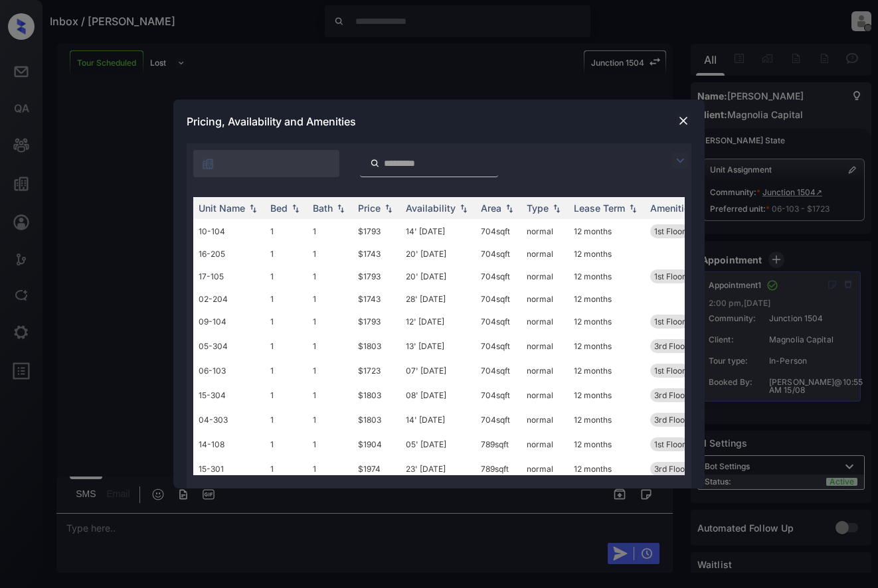 This screenshot has height=588, width=878. What do you see at coordinates (229, 254) in the screenshot?
I see `td: 16-205` at bounding box center [229, 254].